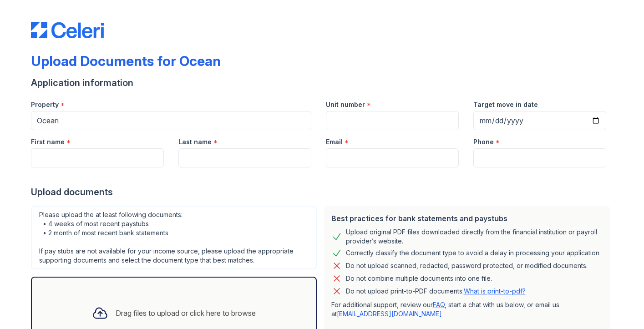 The width and height of the screenshot is (644, 329). What do you see at coordinates (45, 105) in the screenshot?
I see `label: Property` at bounding box center [45, 105].